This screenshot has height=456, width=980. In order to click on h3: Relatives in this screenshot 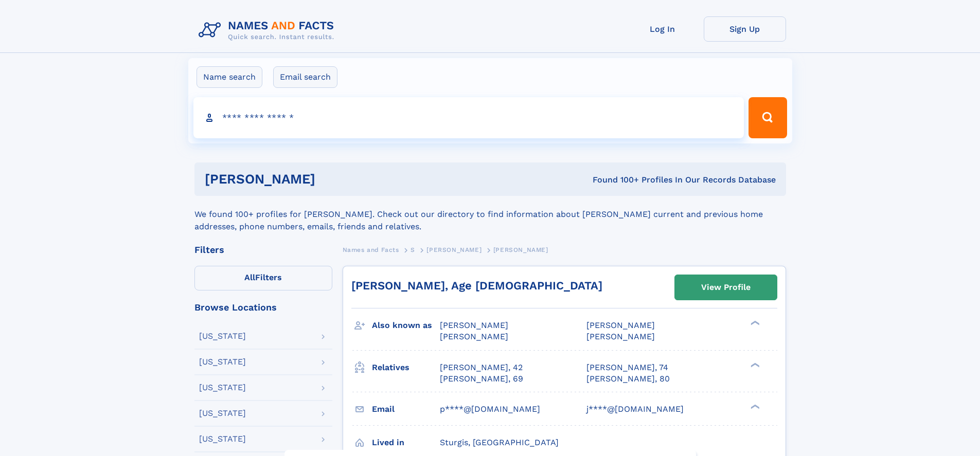, I will do `click(405, 368)`.